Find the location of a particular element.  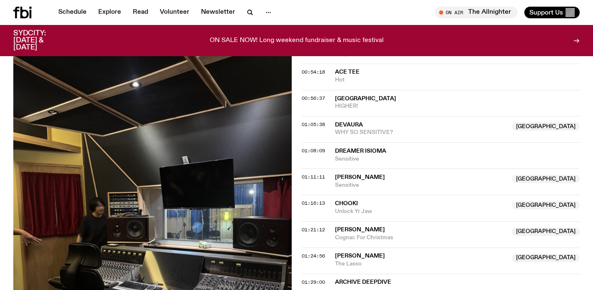

span: Hot is located at coordinates (457, 80).